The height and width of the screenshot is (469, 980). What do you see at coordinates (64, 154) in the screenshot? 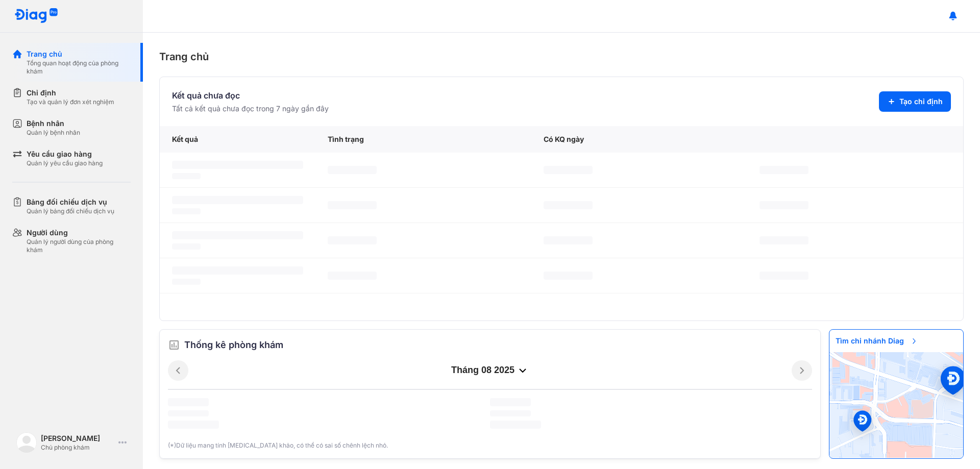
I see `div: Yêu cầu giao hàng` at bounding box center [64, 154].